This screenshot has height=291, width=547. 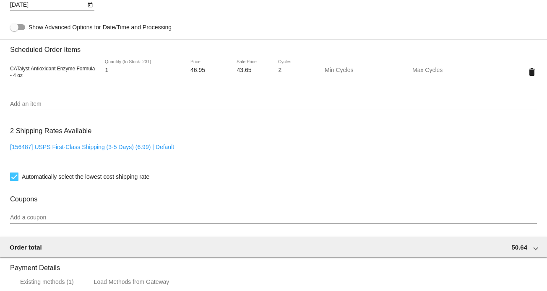 I want to click on input: Quantity (In Stock: 231), so click(x=141, y=70).